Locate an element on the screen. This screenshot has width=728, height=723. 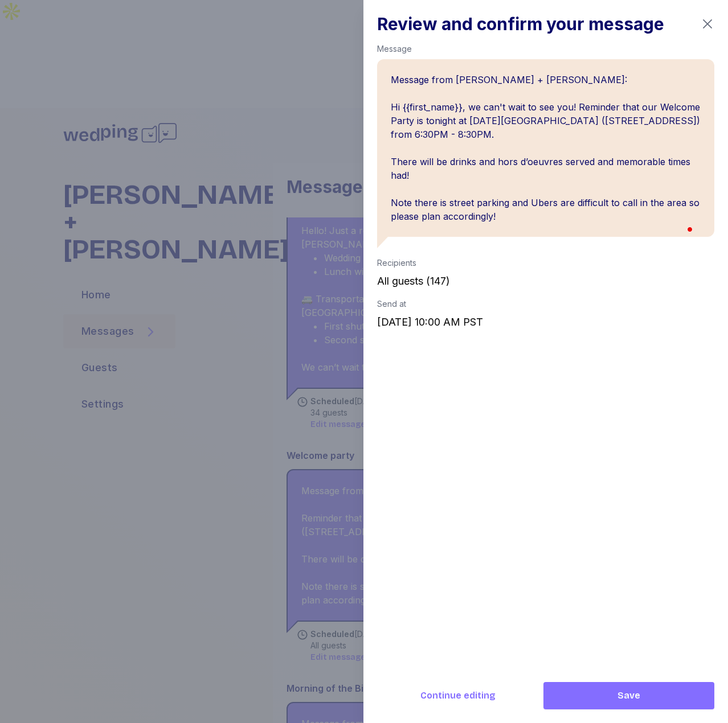
div: Message is located at coordinates (545, 49).